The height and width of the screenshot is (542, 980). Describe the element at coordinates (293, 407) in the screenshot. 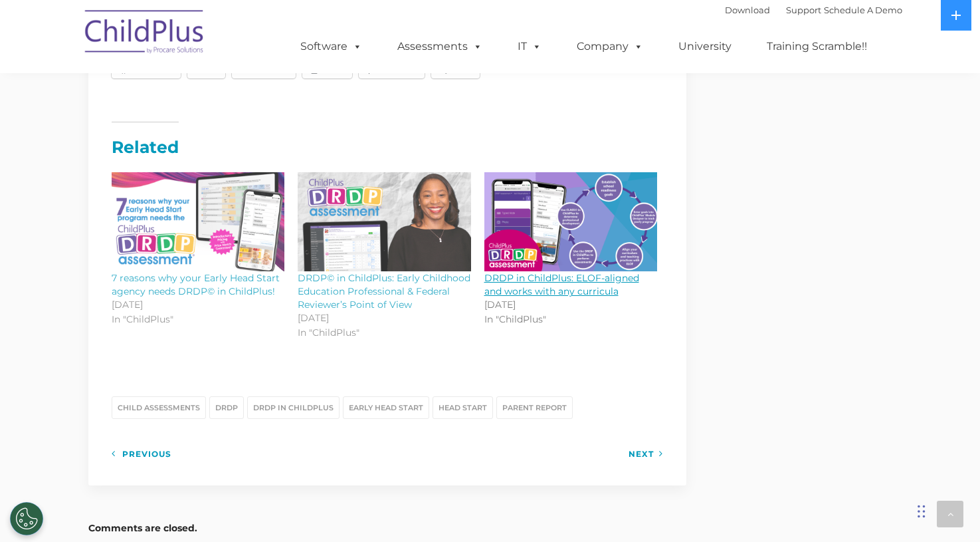

I see `a: DRDP in ChildPlus` at that location.